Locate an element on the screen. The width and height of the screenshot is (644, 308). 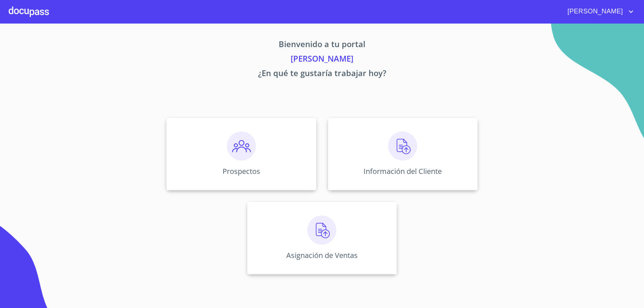
p: Prospectos is located at coordinates (241, 171).